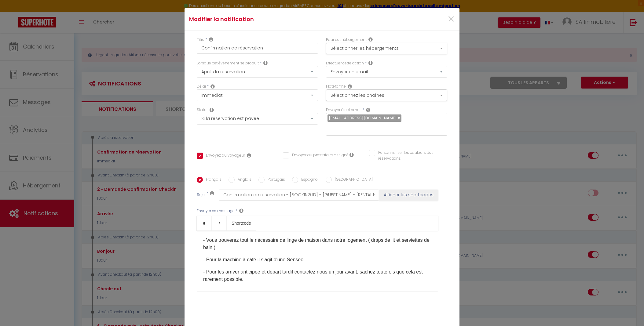  I want to click on i: Booking status, so click(212, 110).